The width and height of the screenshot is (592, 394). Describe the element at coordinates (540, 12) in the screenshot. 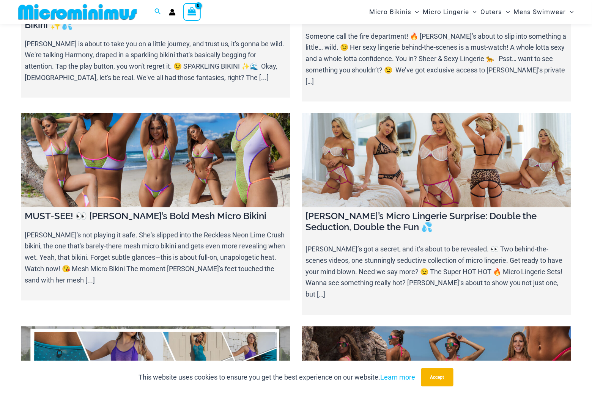

I see `span: Mens Swimwear` at that location.